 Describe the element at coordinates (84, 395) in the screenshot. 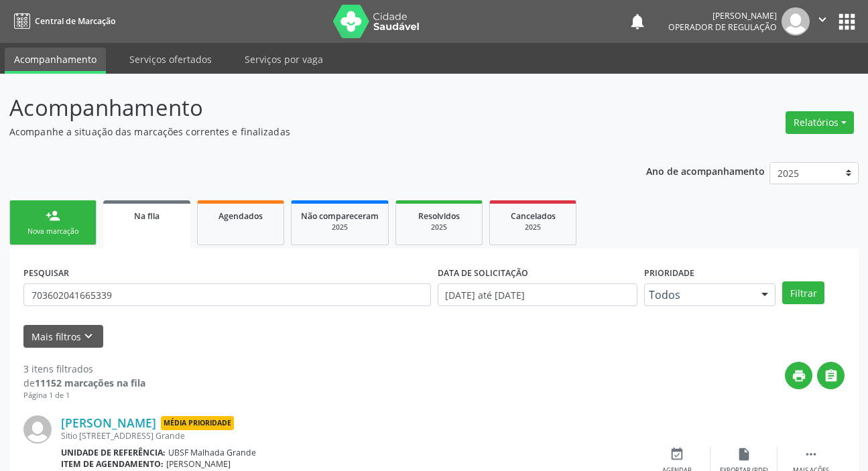

I see `div: Página 1 de 1` at that location.